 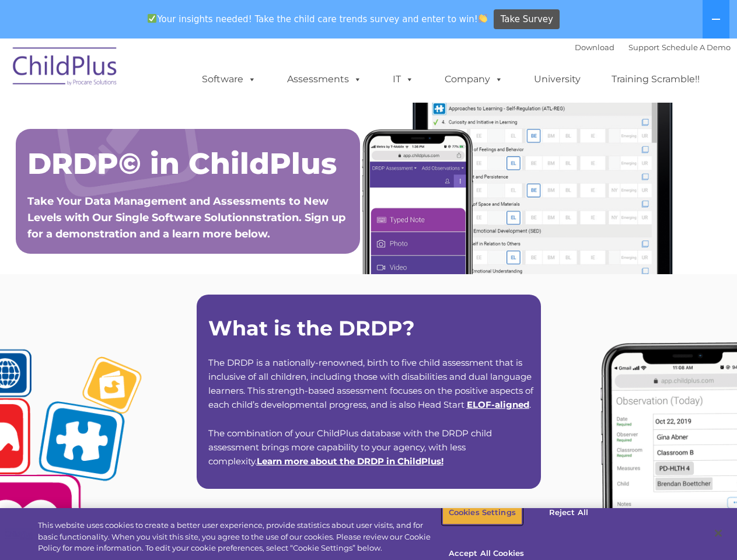 I want to click on button: Cookies Settings, so click(x=482, y=513).